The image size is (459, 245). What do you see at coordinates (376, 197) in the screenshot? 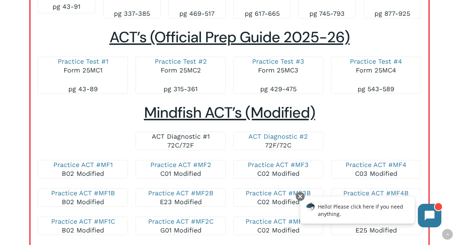
I see `p: E25 Modified` at bounding box center [376, 197].